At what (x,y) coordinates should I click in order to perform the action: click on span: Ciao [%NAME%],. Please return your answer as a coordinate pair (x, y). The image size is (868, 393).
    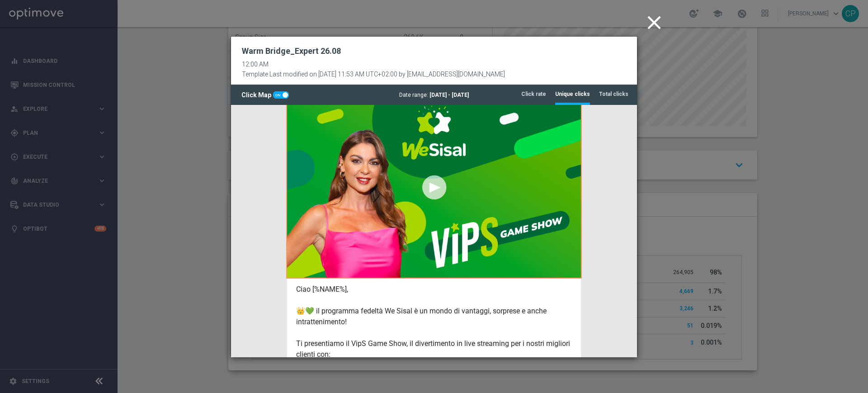
    Looking at the image, I should click on (91, 185).